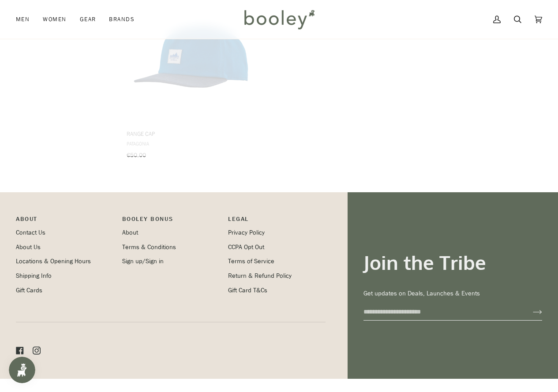  What do you see at coordinates (279, 19) in the screenshot?
I see `img: Booley` at bounding box center [279, 19].